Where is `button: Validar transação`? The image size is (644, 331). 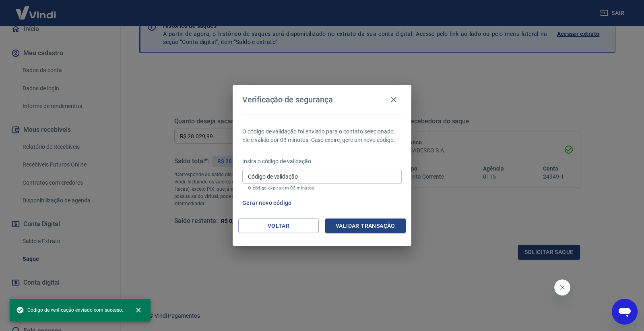
button: Validar transação is located at coordinates (365, 226).